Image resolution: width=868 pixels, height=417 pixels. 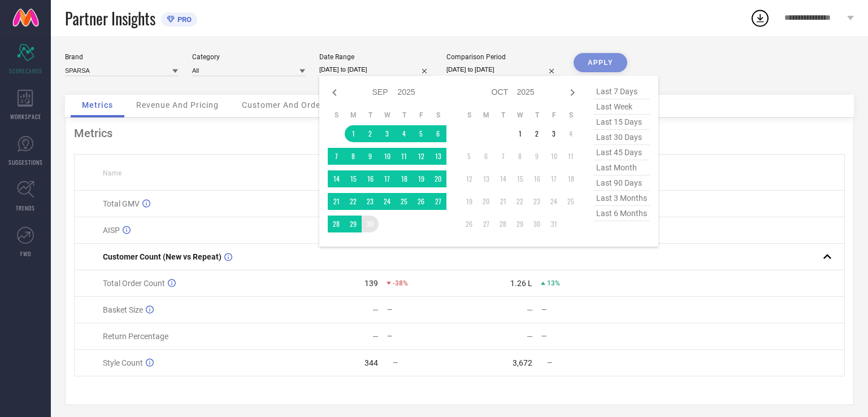 I want to click on td: Wed Oct 15 2025, so click(x=520, y=179).